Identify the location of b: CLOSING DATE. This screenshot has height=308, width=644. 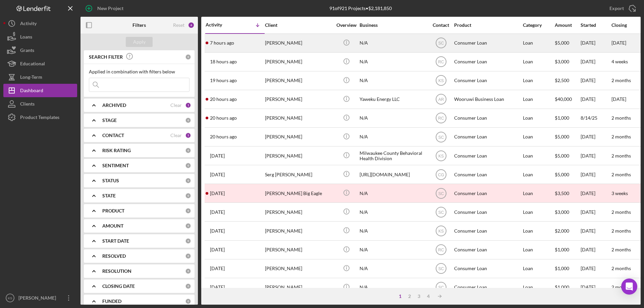
(118, 286).